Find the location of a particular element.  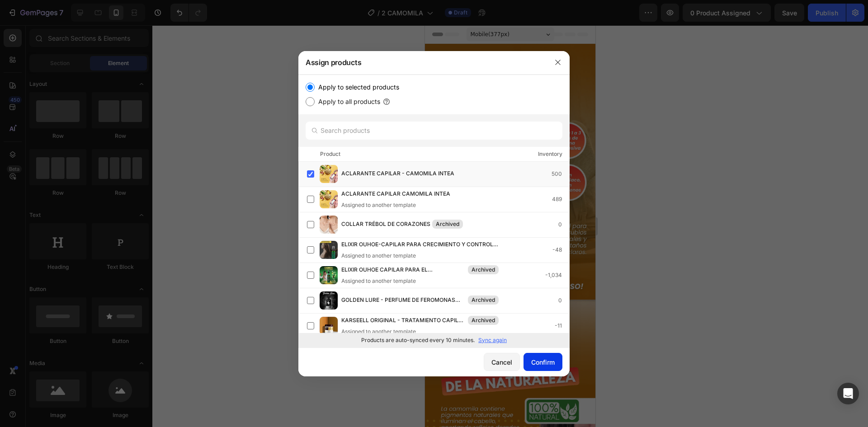

label: Apply to all products is located at coordinates (347, 102).